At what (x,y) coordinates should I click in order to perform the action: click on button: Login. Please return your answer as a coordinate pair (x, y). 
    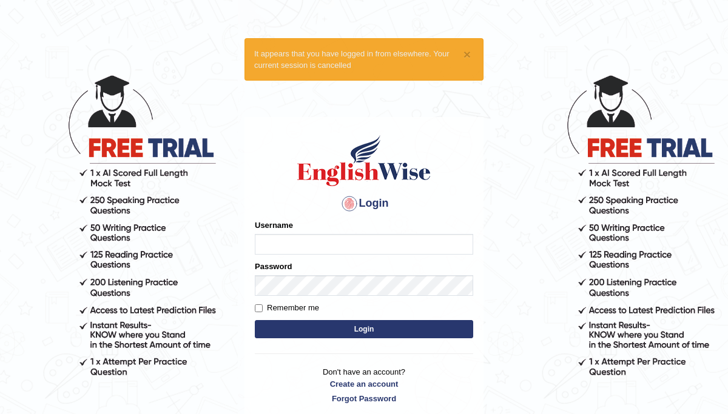
    Looking at the image, I should click on (364, 329).